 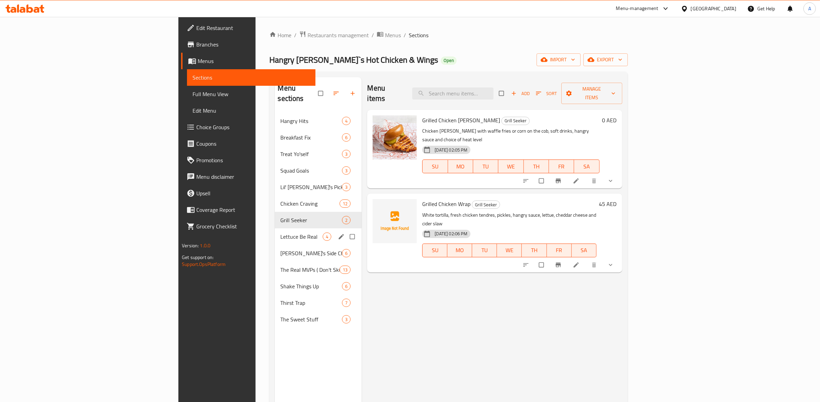 What do you see at coordinates (318, 121) in the screenshot?
I see `div: Hangry Hits4` at bounding box center [318, 121].